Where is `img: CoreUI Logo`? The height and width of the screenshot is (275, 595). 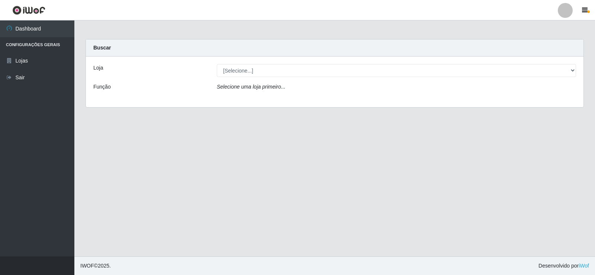
img: CoreUI Logo is located at coordinates (29, 10).